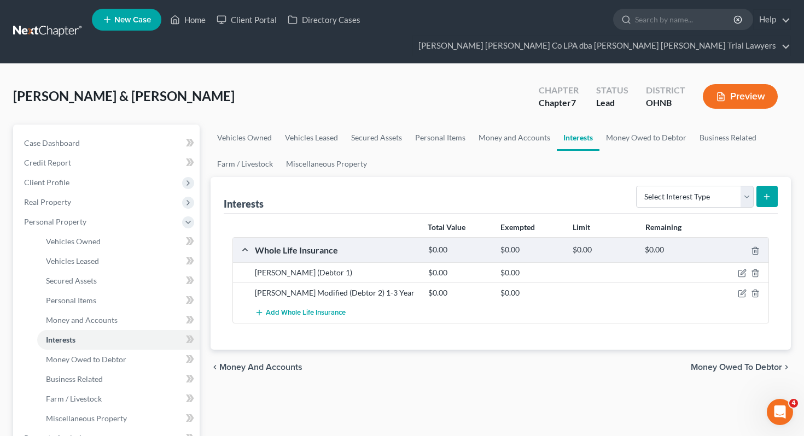  Describe the element at coordinates (256, 367) in the screenshot. I see `button: chevron_left Money and Accounts` at that location.